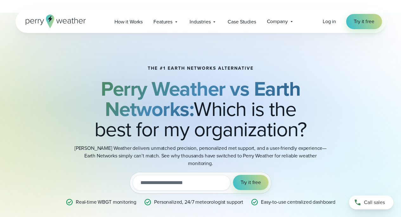  What do you see at coordinates (374, 202) in the screenshot?
I see `span: Call sales` at bounding box center [374, 202].